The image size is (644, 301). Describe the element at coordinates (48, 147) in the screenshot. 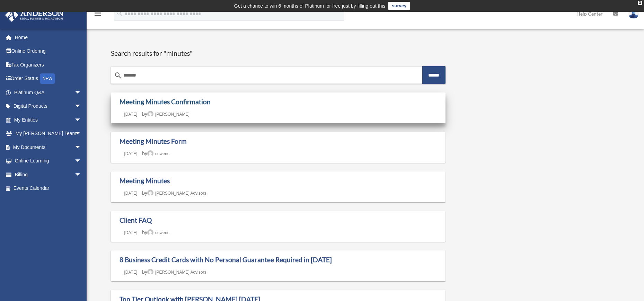

I see `a: My Documentsarrow_drop_down` at that location.